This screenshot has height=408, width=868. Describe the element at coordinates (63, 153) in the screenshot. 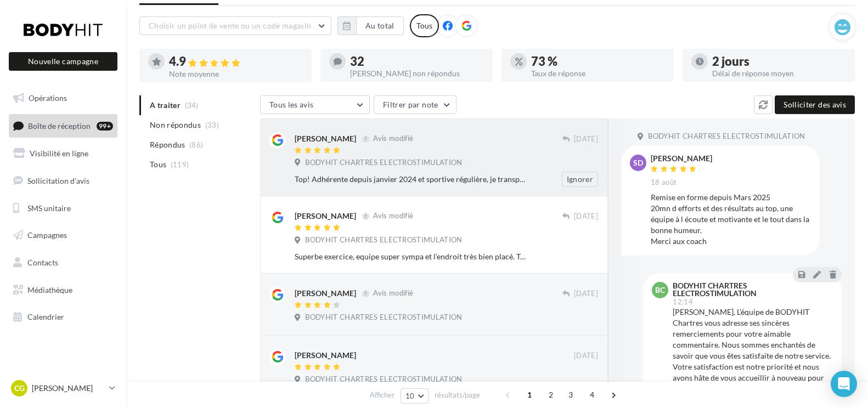

I see `a: Visibilité en ligne` at that location.